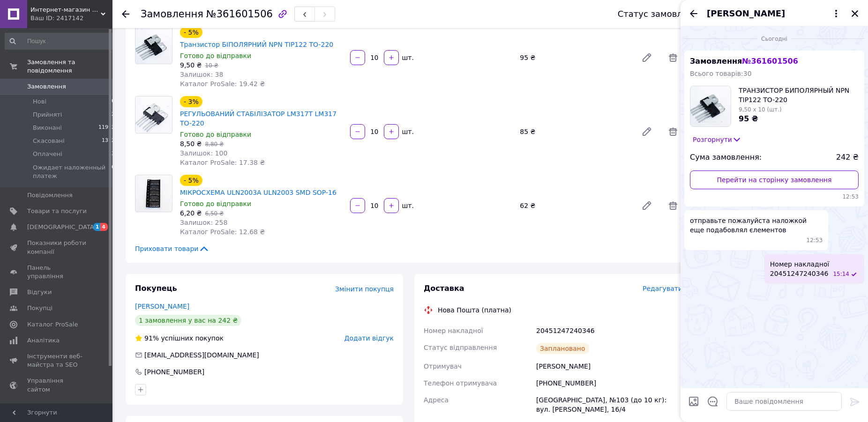 The image size is (868, 422). I want to click on a: РЕГУЛЬОВАНИЙ СТАБІЛІЗАТОР LM317T LM317 TO-220, so click(258, 119).